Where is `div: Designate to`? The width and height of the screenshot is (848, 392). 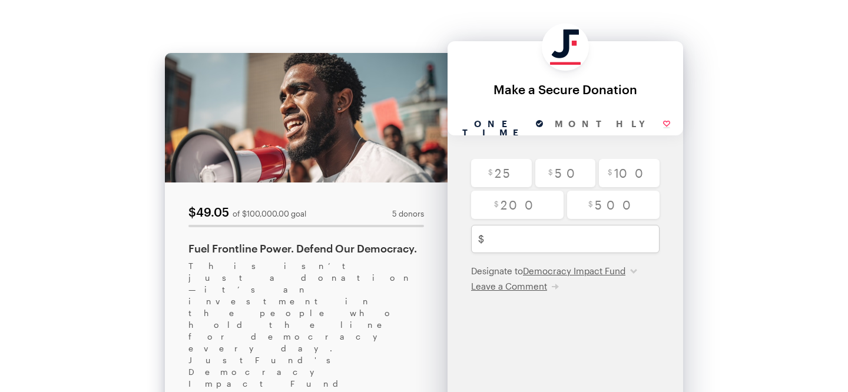 div: Designate to is located at coordinates (565, 271).